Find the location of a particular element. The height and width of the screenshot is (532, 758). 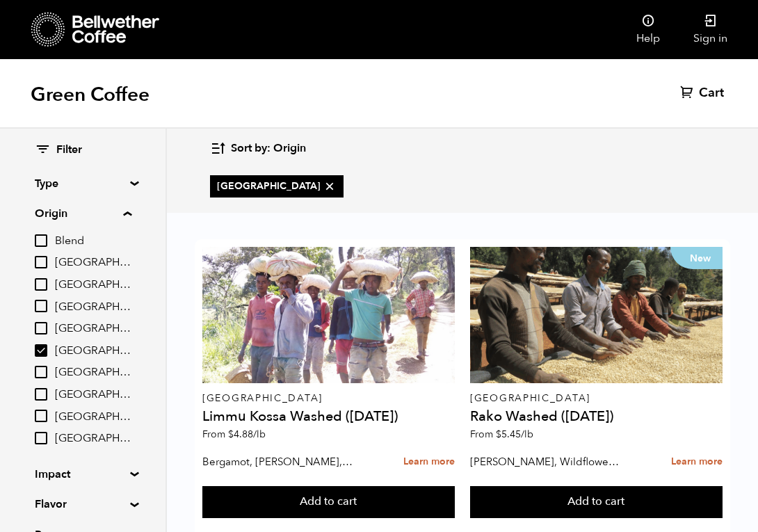

summary: Flavor is located at coordinates (83, 504).